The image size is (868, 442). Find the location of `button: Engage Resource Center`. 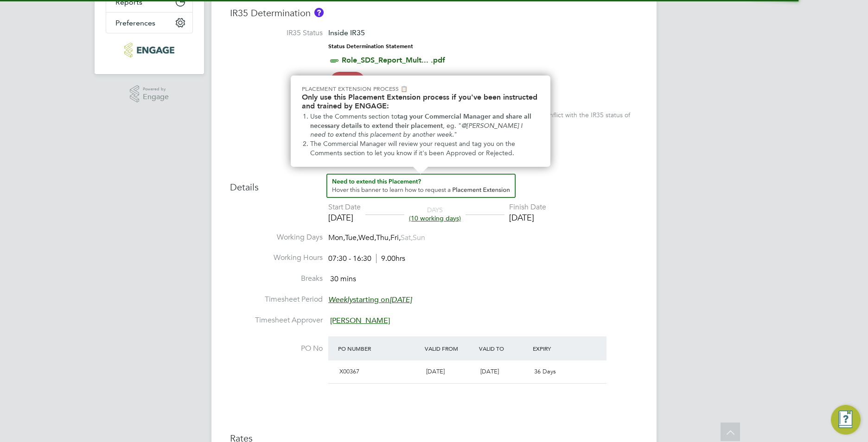

button: Engage Resource Center is located at coordinates (846, 420).